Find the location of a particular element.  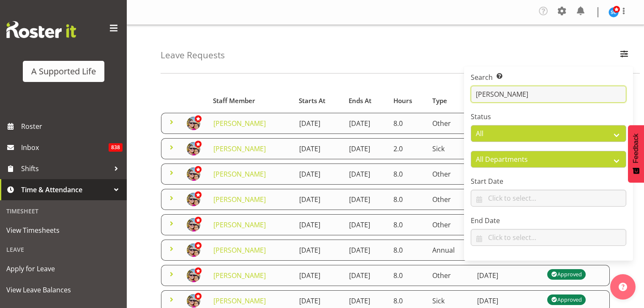

img: help-xxl-2.png is located at coordinates (623, 287).